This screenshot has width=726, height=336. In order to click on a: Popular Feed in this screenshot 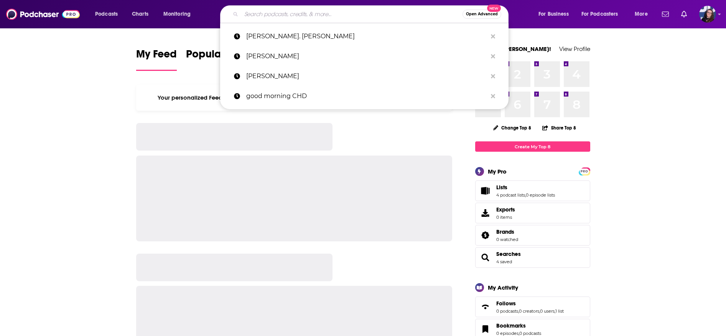, I will do `click(219, 59)`.